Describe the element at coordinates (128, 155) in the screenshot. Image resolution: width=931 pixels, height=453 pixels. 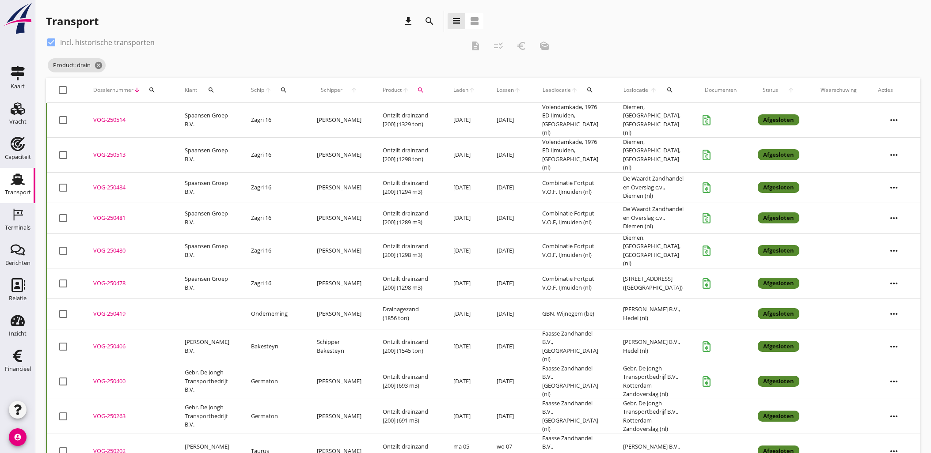
I see `div: VOG-250513` at that location.